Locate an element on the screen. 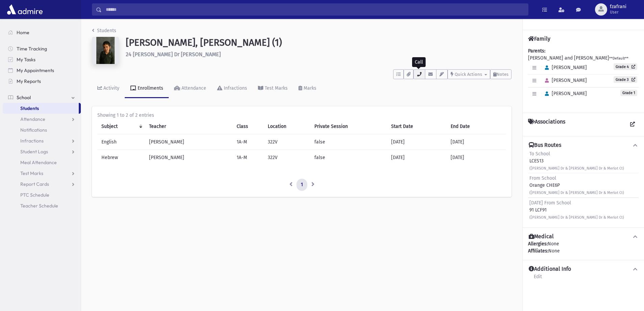  a: My Tasks is located at coordinates (41, 60).